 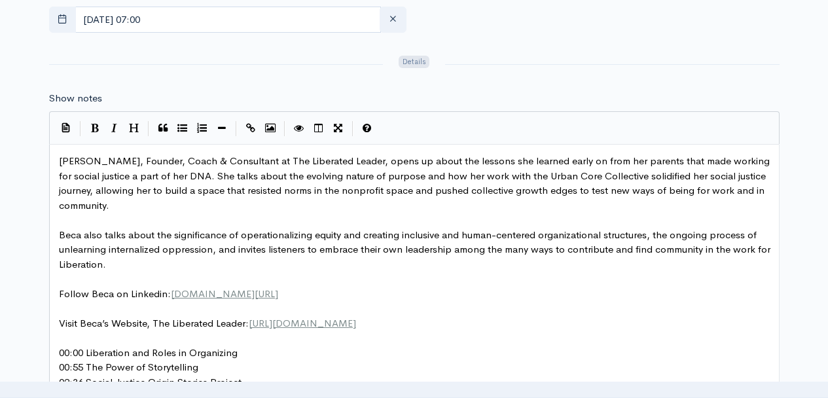 What do you see at coordinates (415, 249) in the screenshot?
I see `span: Beca also talks about the significance of operationalizing equity and creating inclusive and huma...` at bounding box center [415, 249].